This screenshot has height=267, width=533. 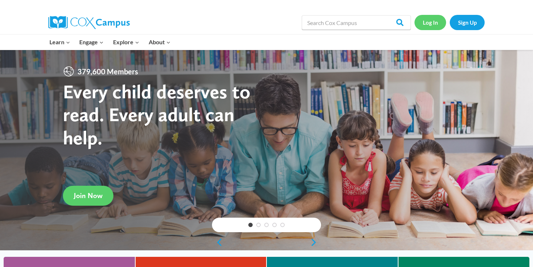 I want to click on a: 5, so click(x=282, y=225).